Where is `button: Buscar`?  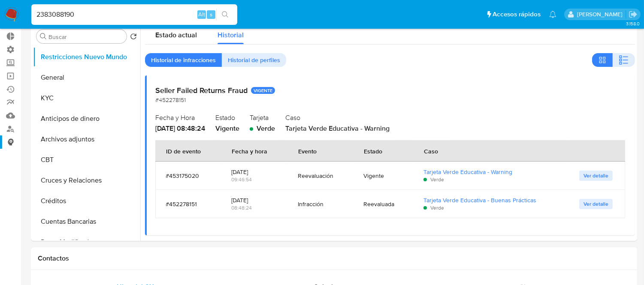
button: Buscar is located at coordinates (44, 36).